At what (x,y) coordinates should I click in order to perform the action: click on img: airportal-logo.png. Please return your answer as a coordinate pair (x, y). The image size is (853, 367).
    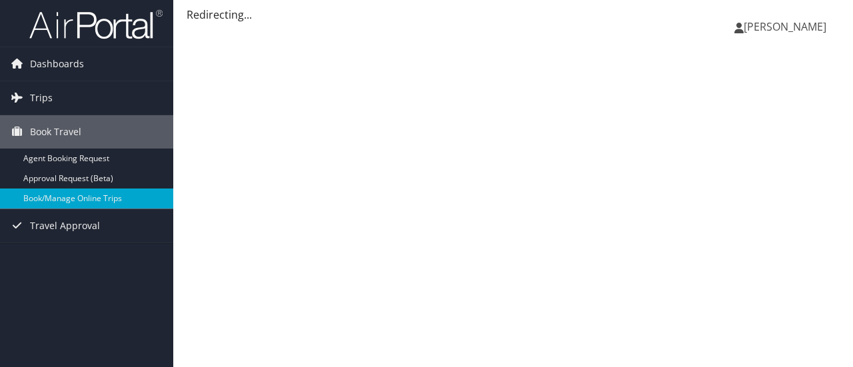
    Looking at the image, I should click on (96, 24).